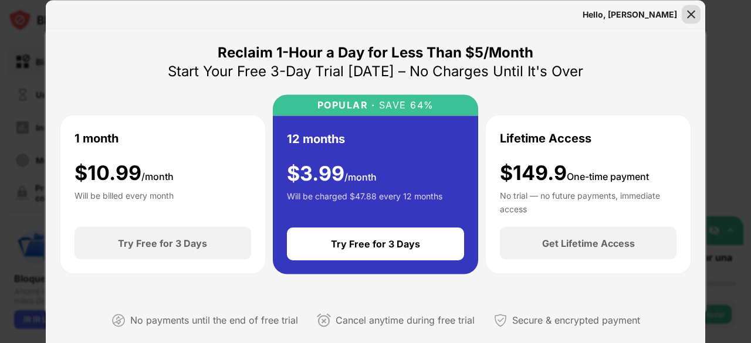 The width and height of the screenshot is (751, 343). I want to click on div: Get Lifetime Access, so click(588, 243).